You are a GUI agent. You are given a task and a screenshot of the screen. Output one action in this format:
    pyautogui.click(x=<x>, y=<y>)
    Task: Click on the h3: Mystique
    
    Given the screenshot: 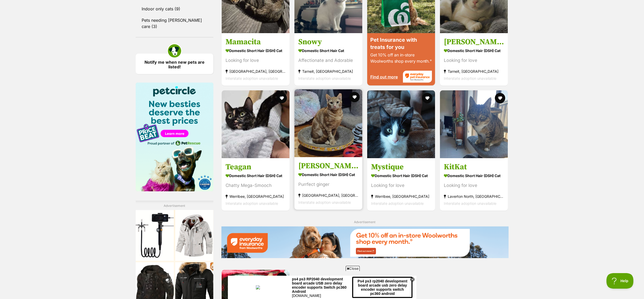 What is the action you would take?
    pyautogui.click(x=401, y=167)
    